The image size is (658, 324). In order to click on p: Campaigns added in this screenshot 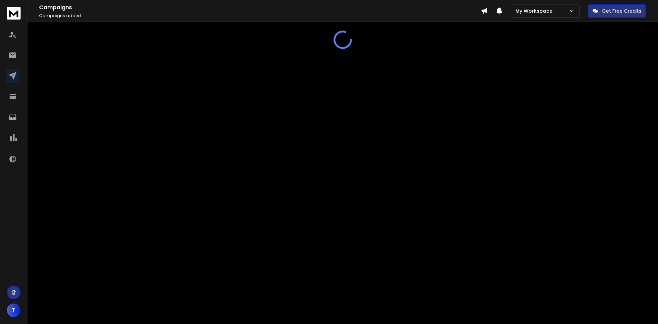, I will do `click(260, 16)`.